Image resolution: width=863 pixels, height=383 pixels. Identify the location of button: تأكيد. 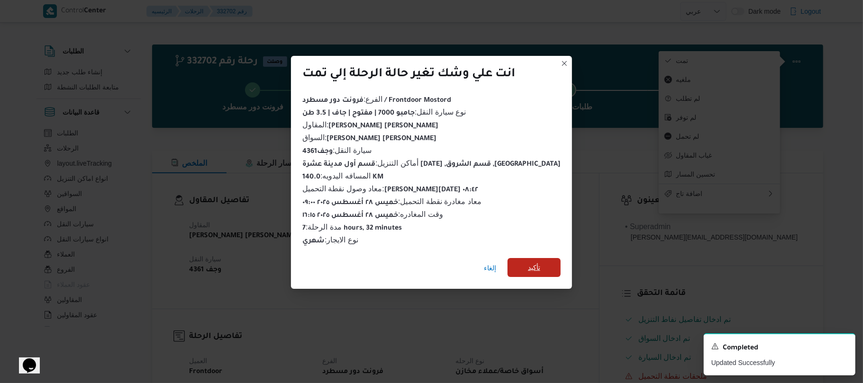
(534, 268).